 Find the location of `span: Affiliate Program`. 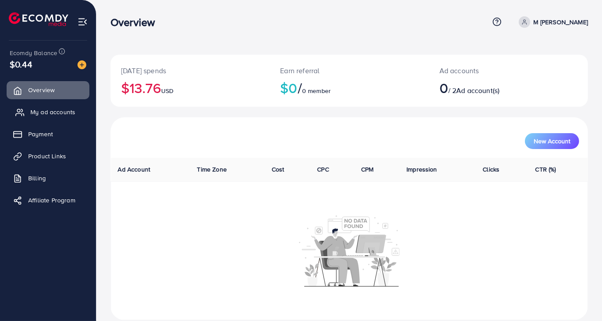

span: Affiliate Program is located at coordinates (52, 200).